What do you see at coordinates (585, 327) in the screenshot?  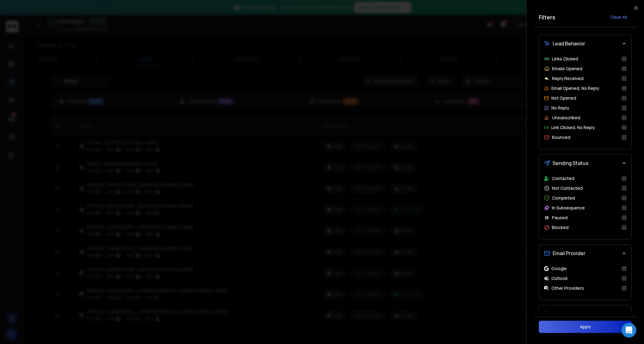 I see `button: Apply` at bounding box center [585, 327].